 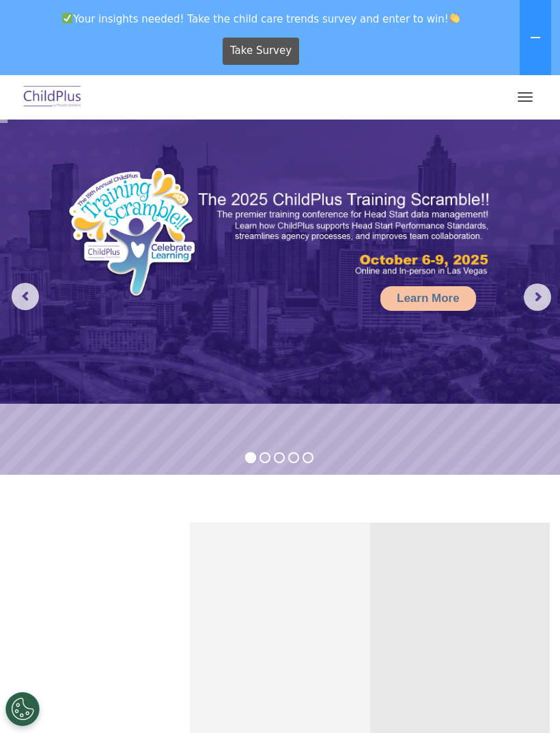 What do you see at coordinates (23, 709) in the screenshot?
I see `button: Cookies Settings` at bounding box center [23, 709].